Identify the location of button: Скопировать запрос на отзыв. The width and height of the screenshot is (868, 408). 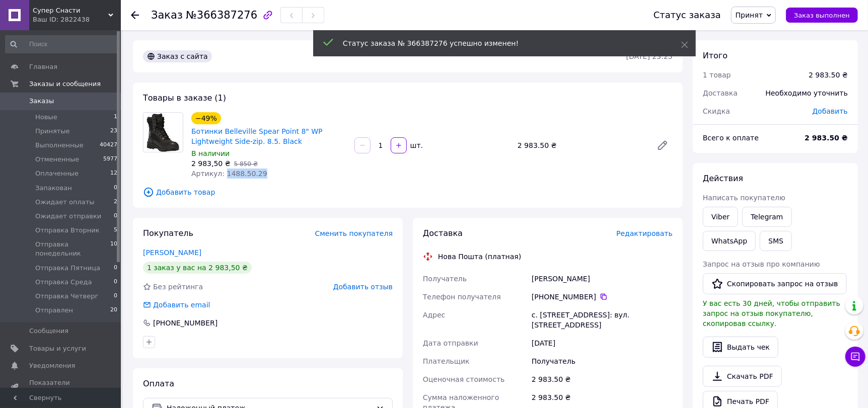
(774, 284).